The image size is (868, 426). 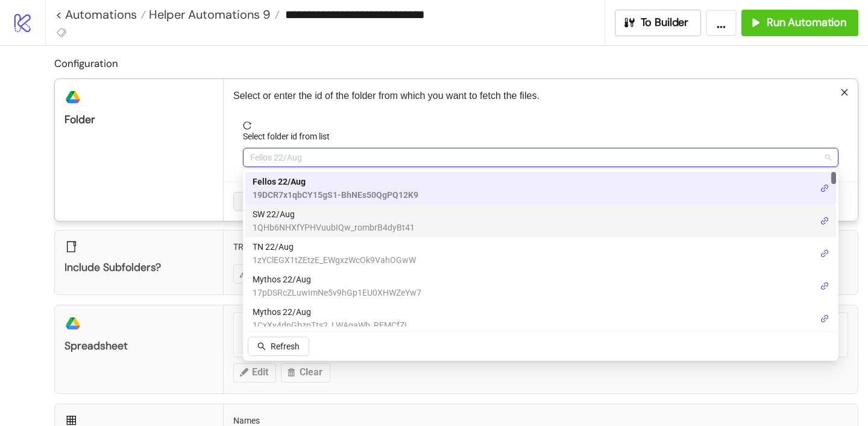 What do you see at coordinates (333, 214) in the screenshot?
I see `span: SW 22/Aug` at bounding box center [333, 214].